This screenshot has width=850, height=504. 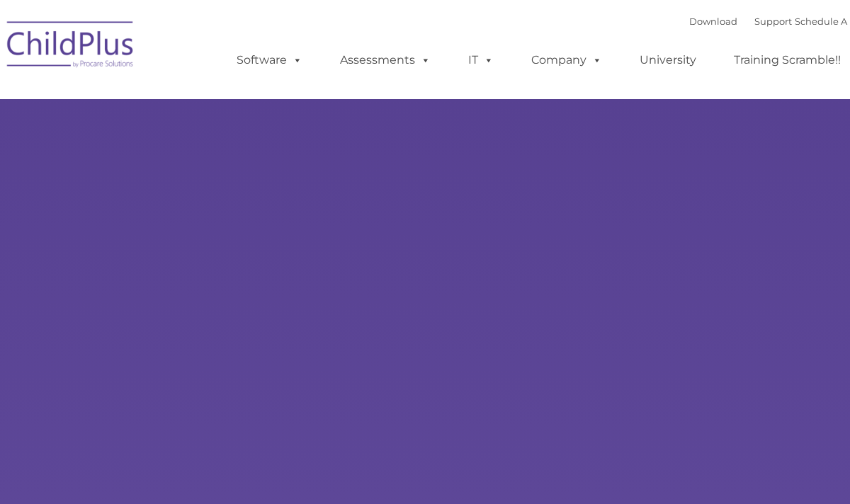 What do you see at coordinates (481, 60) in the screenshot?
I see `a: IT` at bounding box center [481, 60].